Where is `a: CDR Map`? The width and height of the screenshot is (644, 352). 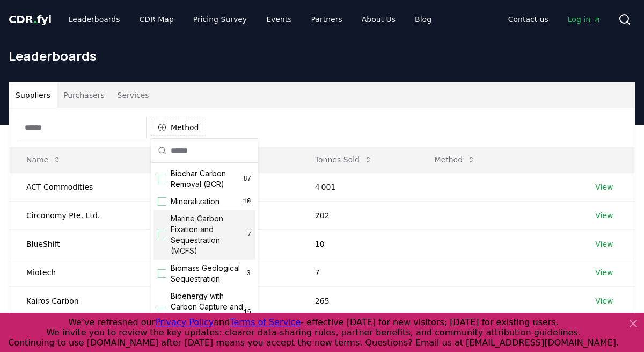 a: CDR Map is located at coordinates (156, 19).